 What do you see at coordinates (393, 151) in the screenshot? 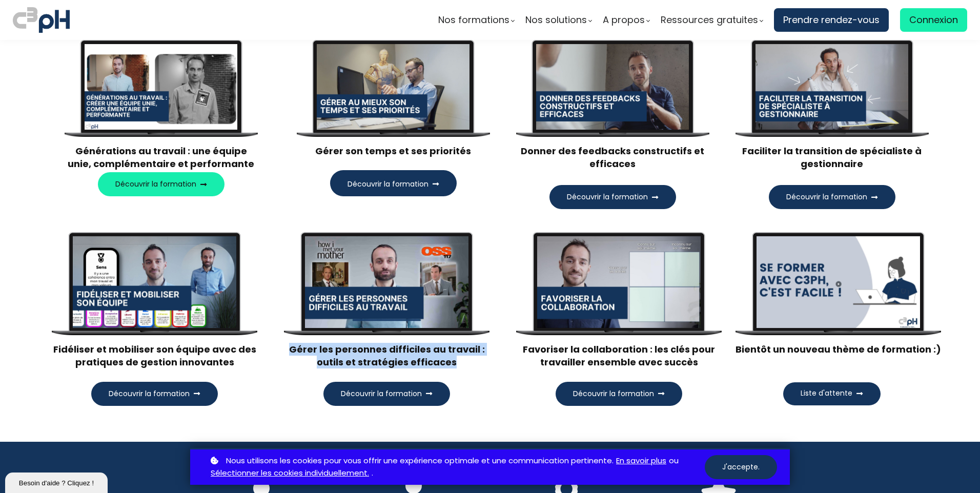
I see `h3: Gérer son temps et ses priorités` at bounding box center [393, 151].